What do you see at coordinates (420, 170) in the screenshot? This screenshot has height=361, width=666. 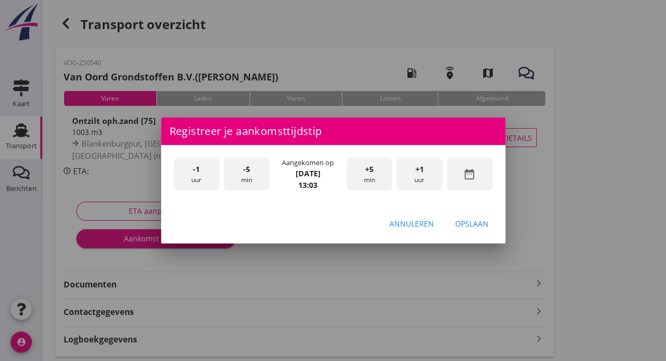 I see `span: +1` at bounding box center [420, 170].